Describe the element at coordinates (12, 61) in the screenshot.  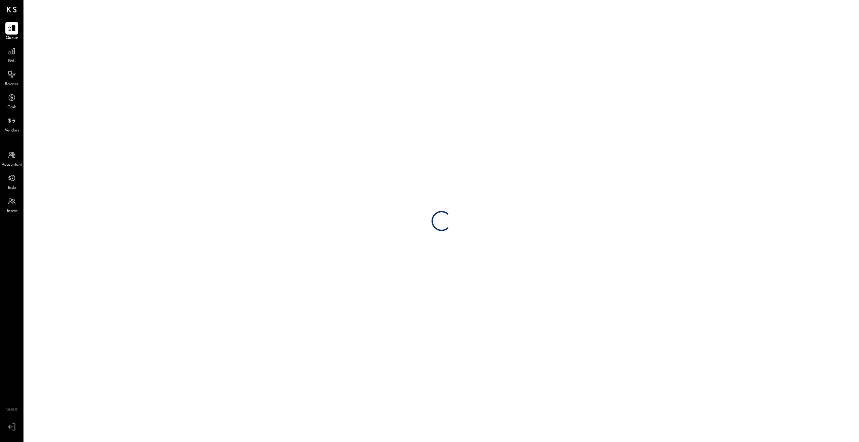
I see `span: P&L` at that location.